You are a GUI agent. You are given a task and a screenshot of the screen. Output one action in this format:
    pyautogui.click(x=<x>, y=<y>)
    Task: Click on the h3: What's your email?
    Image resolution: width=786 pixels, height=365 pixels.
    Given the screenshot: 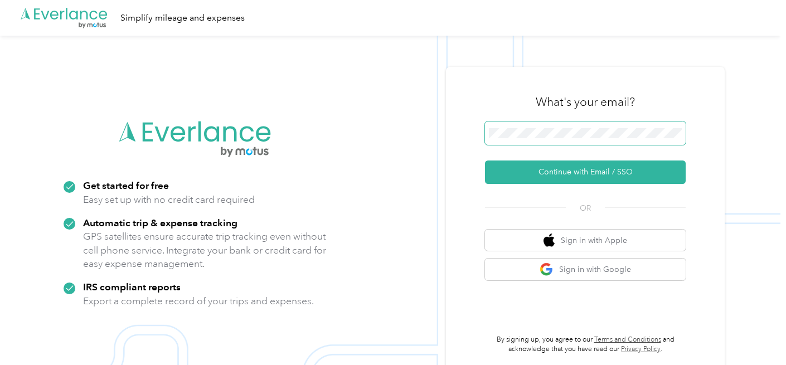 What is the action you would take?
    pyautogui.click(x=585, y=102)
    